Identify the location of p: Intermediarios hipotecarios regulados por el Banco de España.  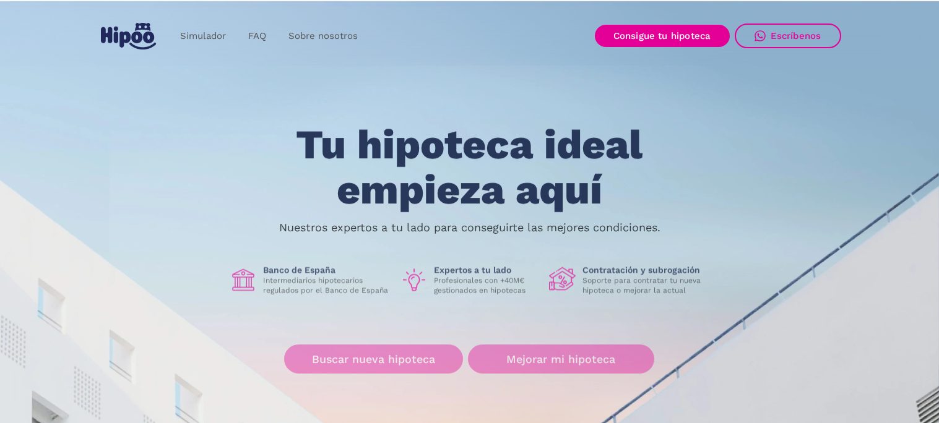
(327, 286).